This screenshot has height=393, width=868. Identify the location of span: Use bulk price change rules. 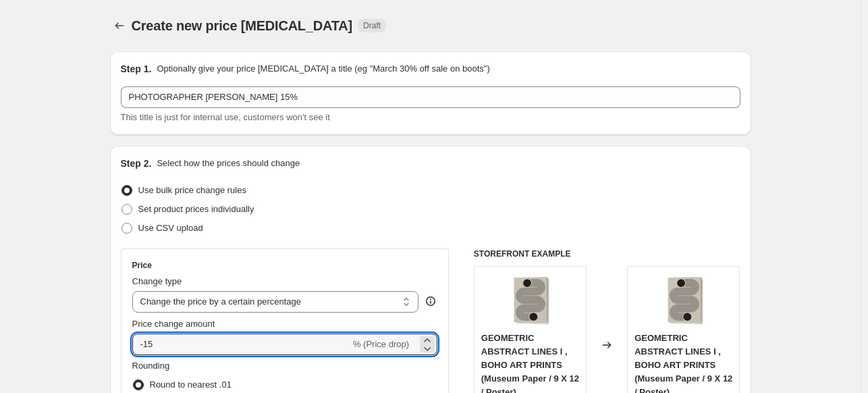
(193, 190).